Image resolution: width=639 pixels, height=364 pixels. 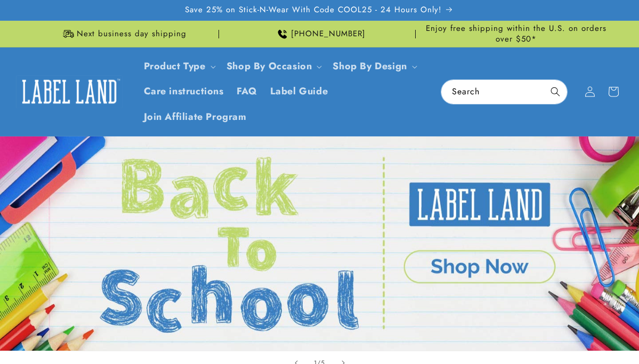 What do you see at coordinates (369, 66) in the screenshot?
I see `a: Shop By Design` at bounding box center [369, 66].